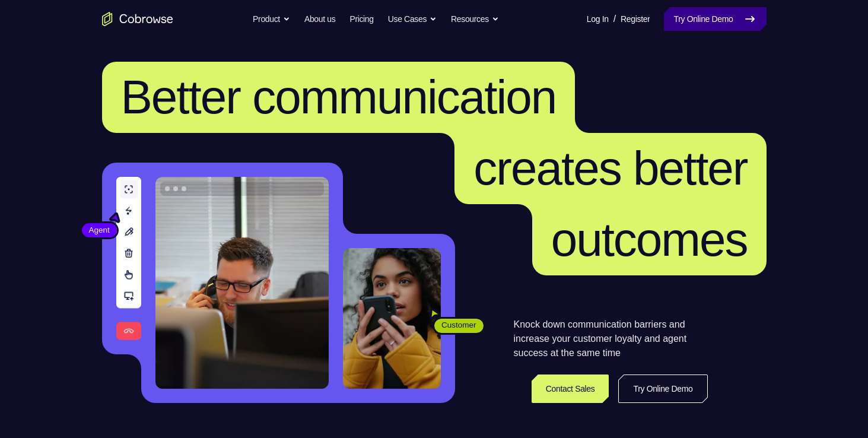 This screenshot has width=868, height=438. I want to click on a: About us, so click(320, 19).